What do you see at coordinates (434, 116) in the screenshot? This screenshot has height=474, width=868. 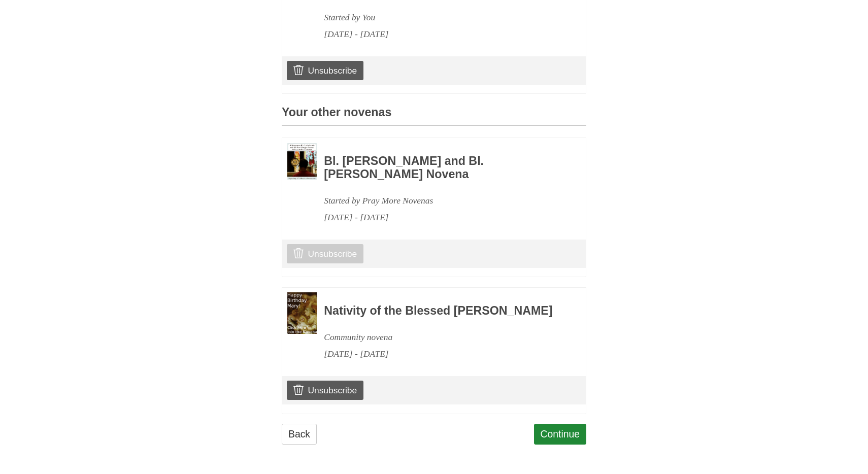 I see `h3: Your other novenas` at bounding box center [434, 116].